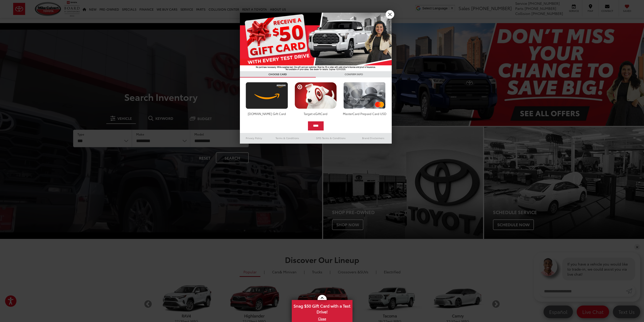  I want to click on div: MasterCard Prepaid Card USD, so click(364, 113).